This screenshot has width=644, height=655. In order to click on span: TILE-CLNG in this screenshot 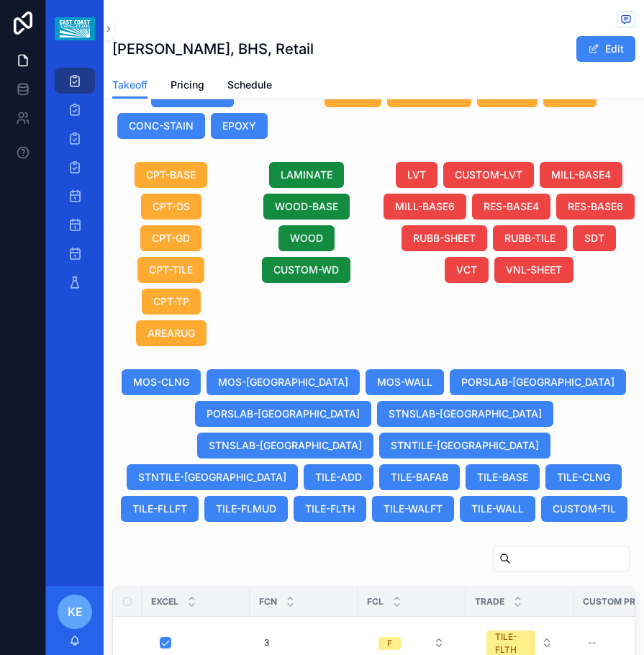, I will do `click(583, 477)`.